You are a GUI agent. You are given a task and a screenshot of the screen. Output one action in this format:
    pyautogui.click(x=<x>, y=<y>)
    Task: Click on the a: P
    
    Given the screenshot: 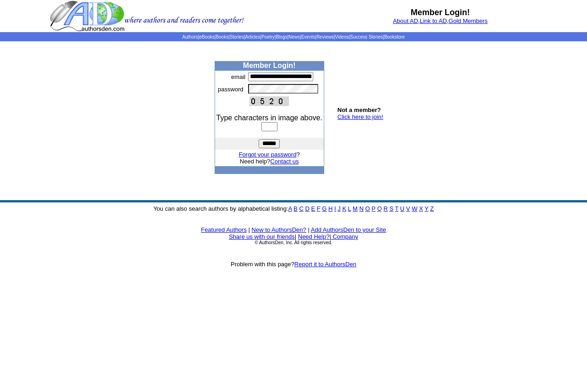 What is the action you would take?
    pyautogui.click(x=373, y=208)
    